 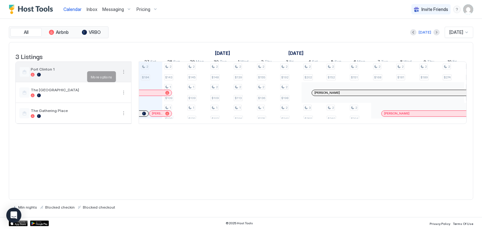 What do you see at coordinates (14, 215) in the screenshot?
I see `div: Open Intercom Messenger` at bounding box center [14, 215].